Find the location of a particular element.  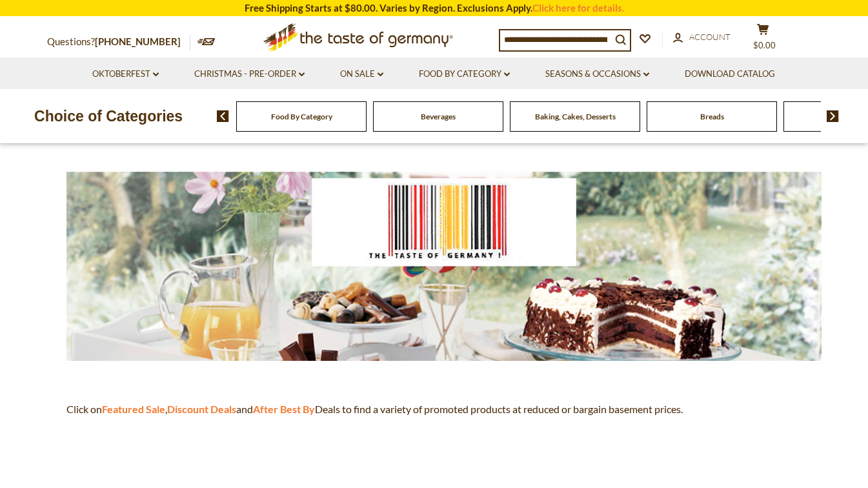

strong: After Best By is located at coordinates (284, 409).